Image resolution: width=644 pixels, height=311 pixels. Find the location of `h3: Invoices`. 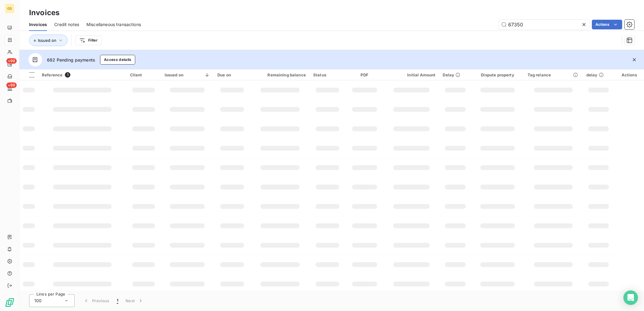

h3: Invoices is located at coordinates (44, 13).